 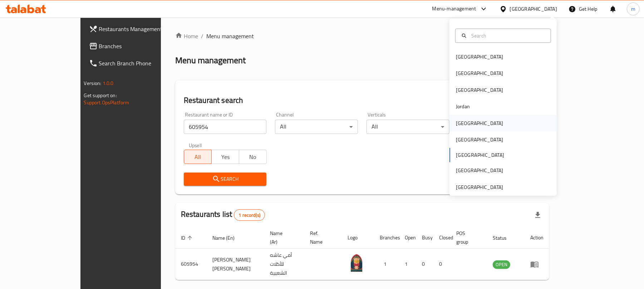 I want to click on h2: Menu management, so click(x=211, y=61).